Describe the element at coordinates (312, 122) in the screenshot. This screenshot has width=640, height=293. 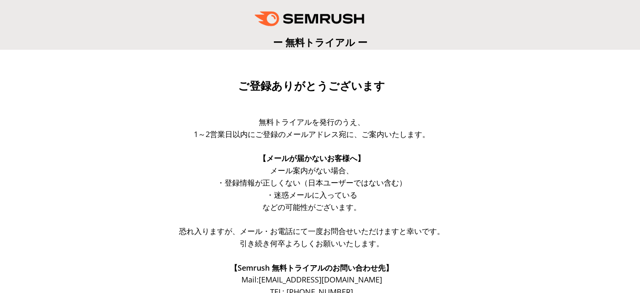
I see `span: 無料トライアルを発行のうえ、` at that location.